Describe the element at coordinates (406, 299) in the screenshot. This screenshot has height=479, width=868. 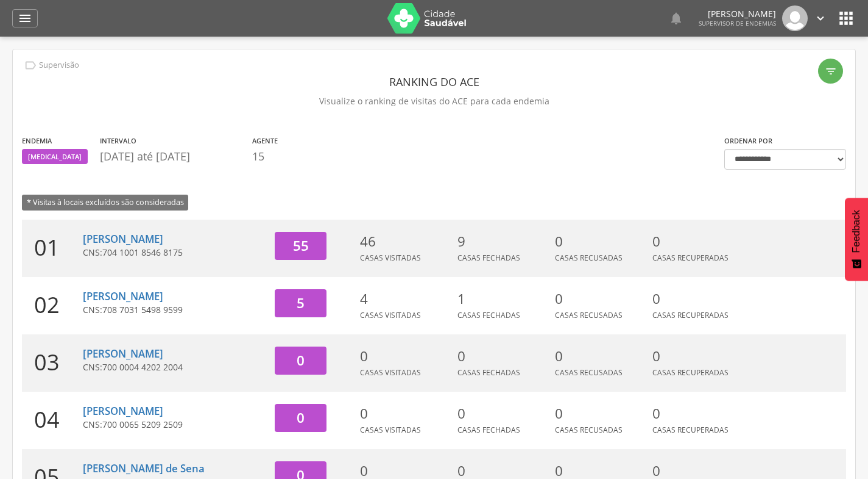
I see `p: 4` at that location.